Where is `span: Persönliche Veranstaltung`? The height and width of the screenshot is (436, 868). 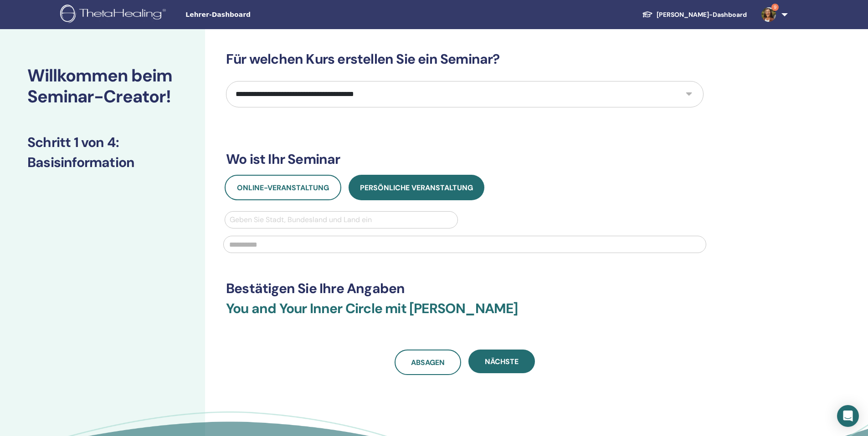
span: Persönliche Veranstaltung is located at coordinates (416, 188).